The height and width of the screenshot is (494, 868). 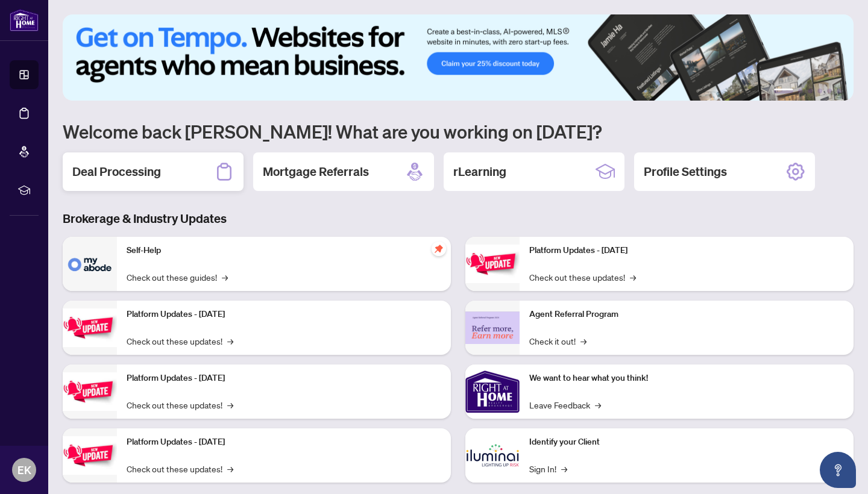 What do you see at coordinates (492, 264) in the screenshot?
I see `img: Platform Updates - June 23, 2025` at bounding box center [492, 264].